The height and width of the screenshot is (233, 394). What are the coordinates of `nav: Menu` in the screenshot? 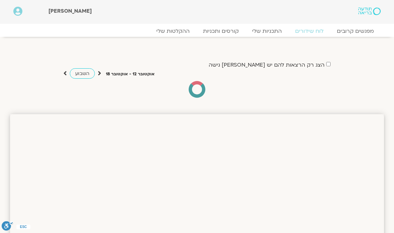 It's located at (197, 31).